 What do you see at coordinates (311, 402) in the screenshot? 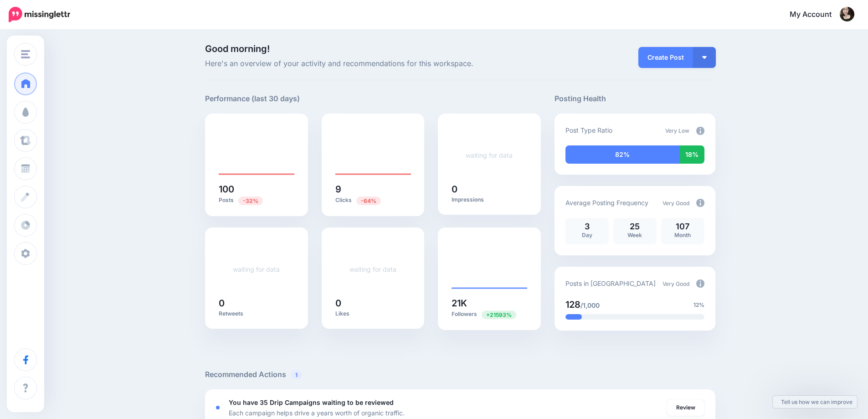
I see `b: You have 35 Drip Campaigns waiting to be reviewed` at bounding box center [311, 402].